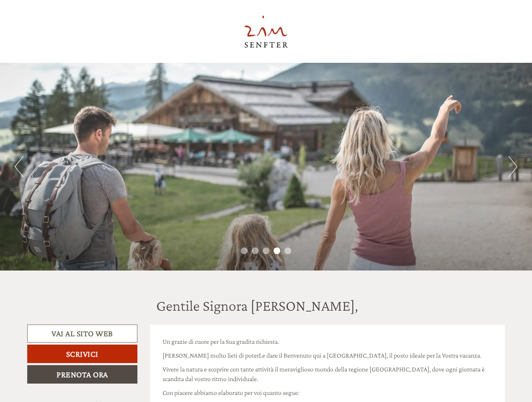 This screenshot has width=532, height=402. I want to click on p: Vivere la natura e scoprire con tante attività il meraviglioso mondo della regione [GEOGRAPHIC_DA..., so click(328, 374).